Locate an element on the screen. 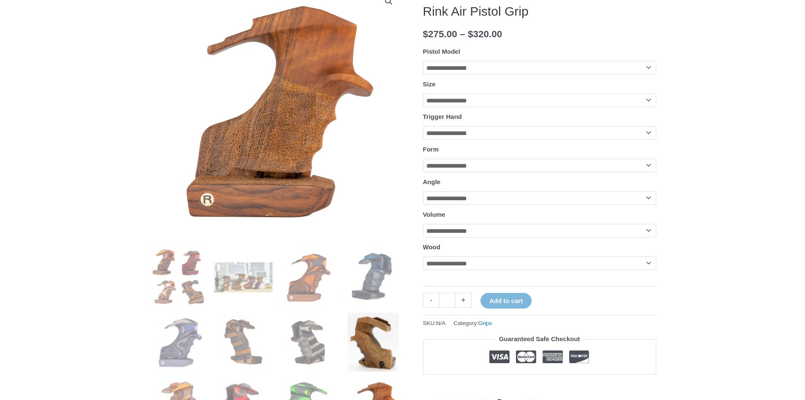  img: Rink Air Pistol Grip - Image 3 is located at coordinates (308, 277).